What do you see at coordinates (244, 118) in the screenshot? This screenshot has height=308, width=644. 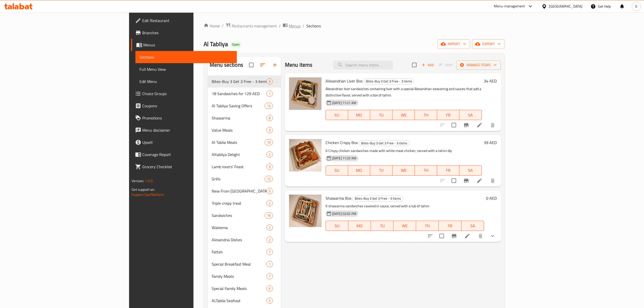 I see `div: Shawarma8` at bounding box center [244, 118].